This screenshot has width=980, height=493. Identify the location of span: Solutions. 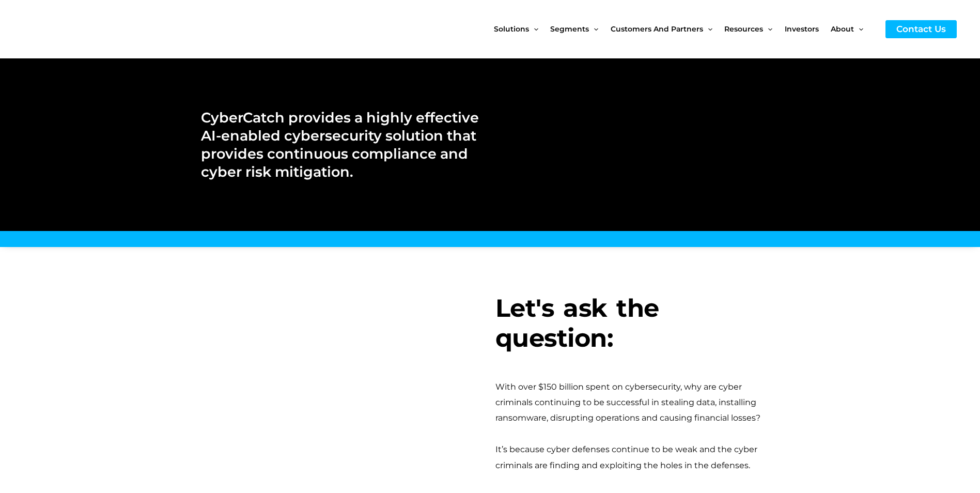
(512, 29).